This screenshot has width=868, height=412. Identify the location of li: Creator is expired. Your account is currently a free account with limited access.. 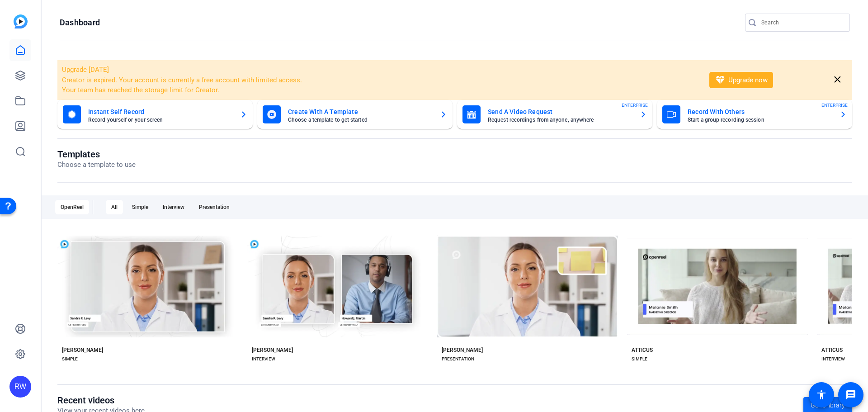
(380, 80).